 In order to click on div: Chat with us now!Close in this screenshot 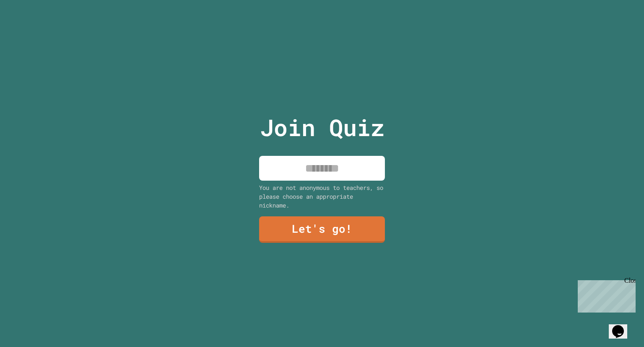, I will do `click(31, 28)`.